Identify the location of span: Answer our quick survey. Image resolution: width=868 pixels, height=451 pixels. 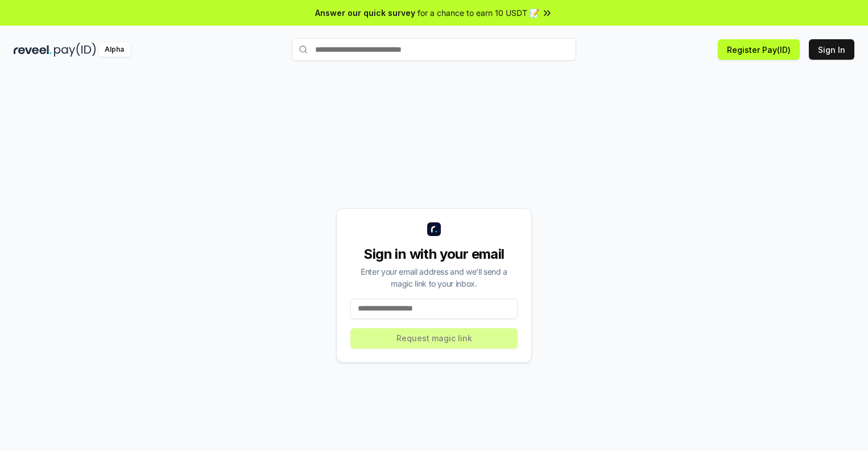
(365, 12).